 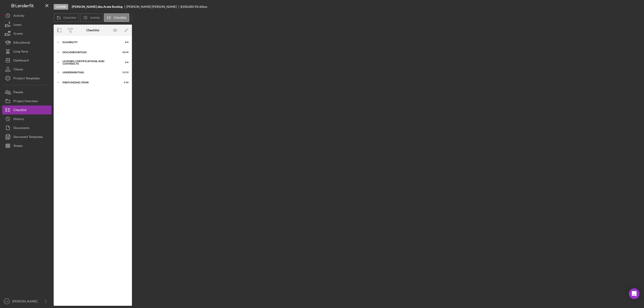 I want to click on div: People, so click(x=18, y=92).